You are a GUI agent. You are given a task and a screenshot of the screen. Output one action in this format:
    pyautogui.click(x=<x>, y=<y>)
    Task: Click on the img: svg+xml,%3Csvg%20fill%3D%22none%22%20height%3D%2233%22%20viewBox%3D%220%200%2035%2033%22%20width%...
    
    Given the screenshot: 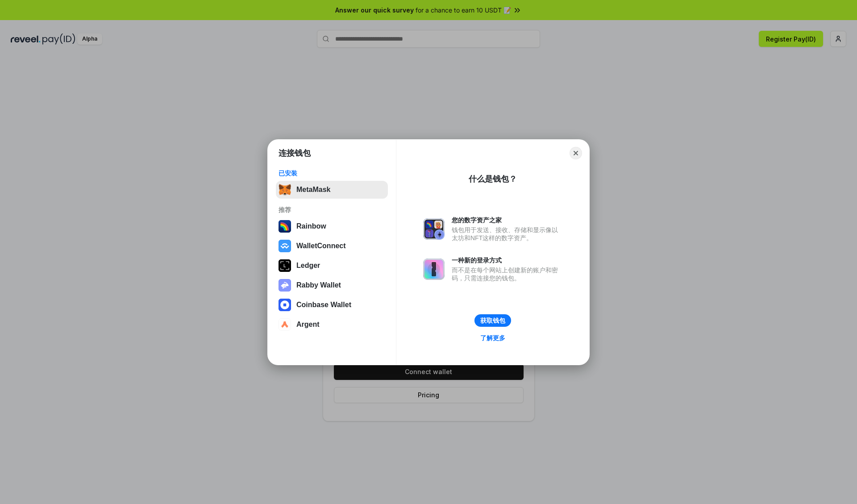 What is the action you would take?
    pyautogui.click(x=285, y=190)
    